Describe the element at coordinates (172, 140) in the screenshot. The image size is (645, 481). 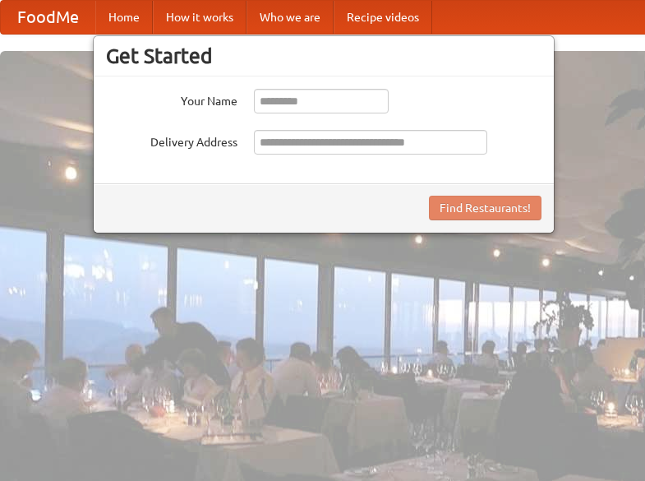
I see `label: Delivery Address` at that location.